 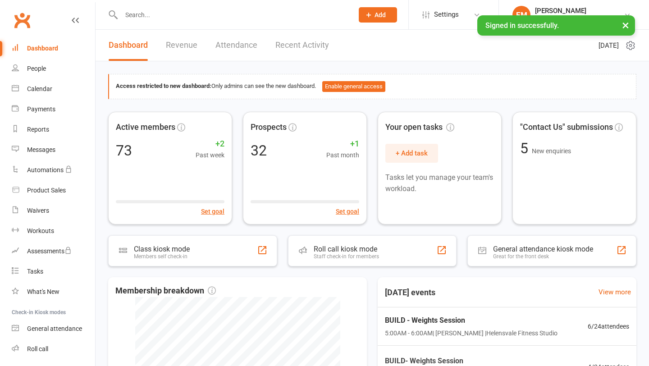 I want to click on span: +2, so click(x=210, y=144).